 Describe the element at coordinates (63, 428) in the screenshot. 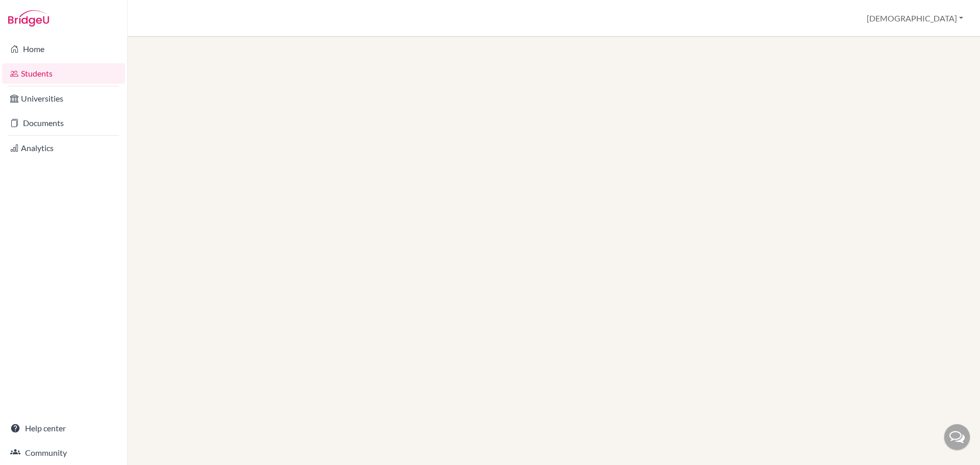

I see `a: Help center` at that location.